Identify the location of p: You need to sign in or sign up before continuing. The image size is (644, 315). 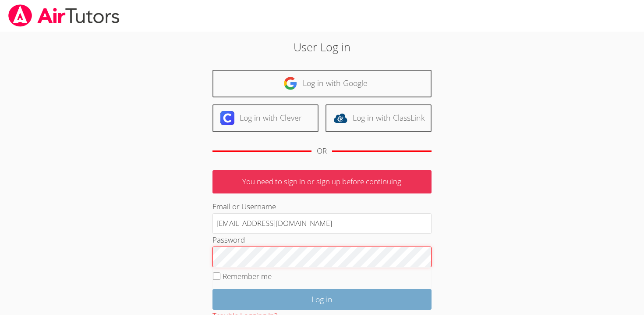
(322, 182).